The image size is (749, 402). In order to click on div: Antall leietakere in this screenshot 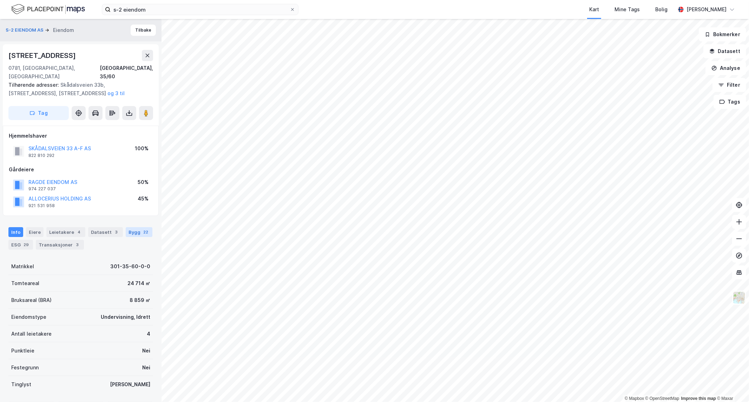, I will do `click(31, 334)`.